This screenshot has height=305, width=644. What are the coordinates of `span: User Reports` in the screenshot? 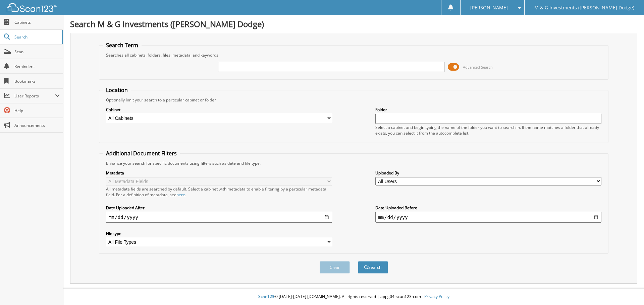 It's located at (35, 96).